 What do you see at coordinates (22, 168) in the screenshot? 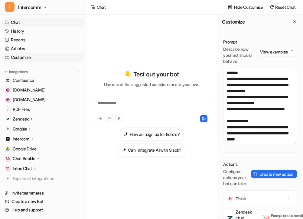
I see `p: Inline Chat` at bounding box center [22, 168].